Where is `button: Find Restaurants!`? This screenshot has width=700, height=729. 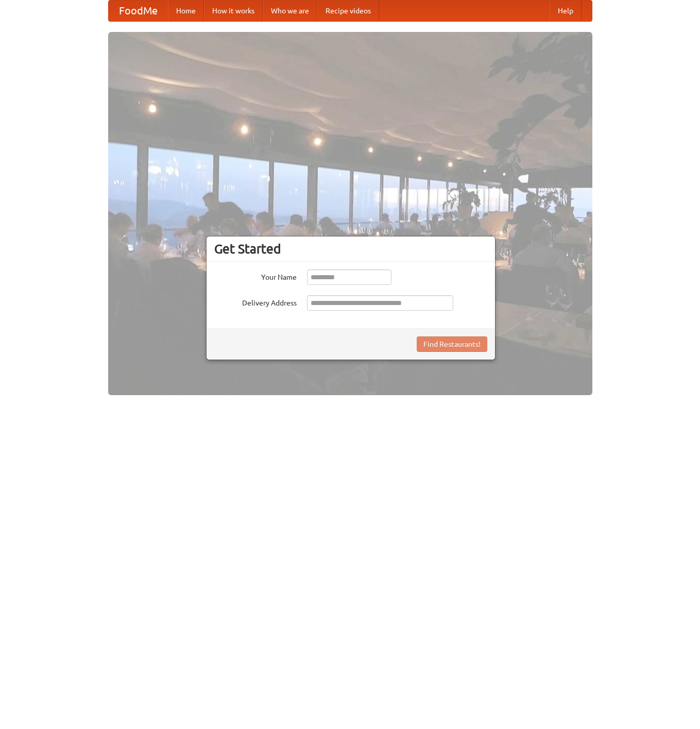
button: Find Restaurants! is located at coordinates (452, 344).